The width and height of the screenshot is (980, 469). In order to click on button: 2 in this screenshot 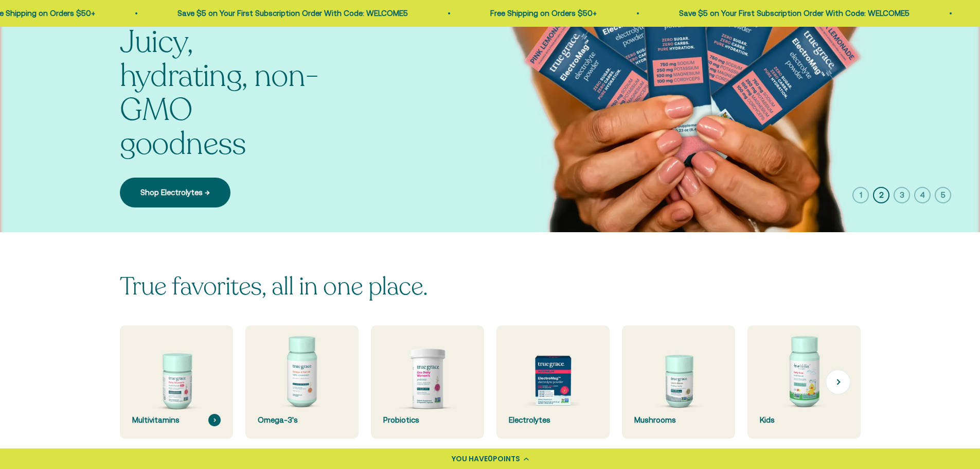, I will do `click(881, 195)`.